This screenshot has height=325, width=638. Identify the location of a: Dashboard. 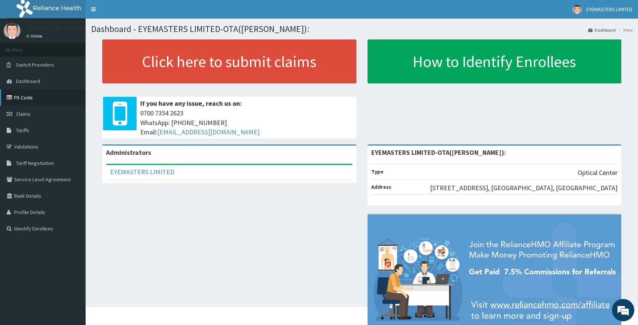
(602, 30).